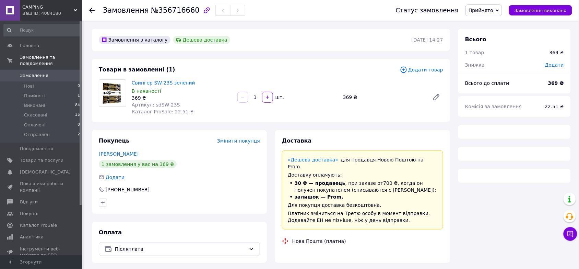  Describe the element at coordinates (475, 52) in the screenshot. I see `span: 1 товар` at that location.